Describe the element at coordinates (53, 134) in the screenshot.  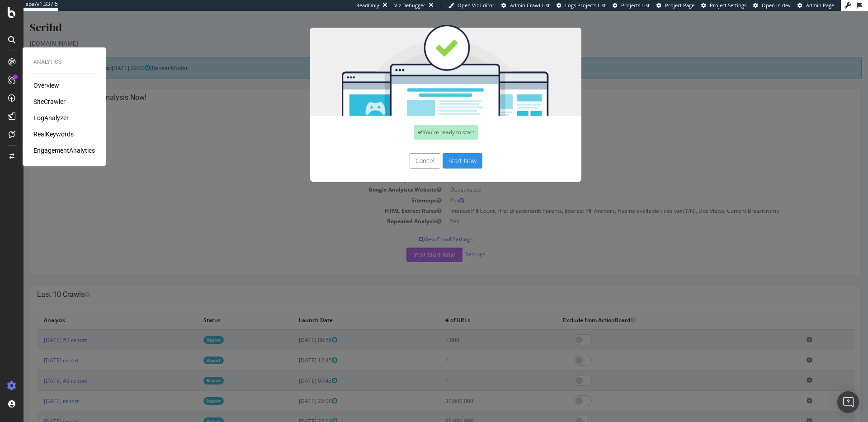
I see `div: RealKeywords` at that location.